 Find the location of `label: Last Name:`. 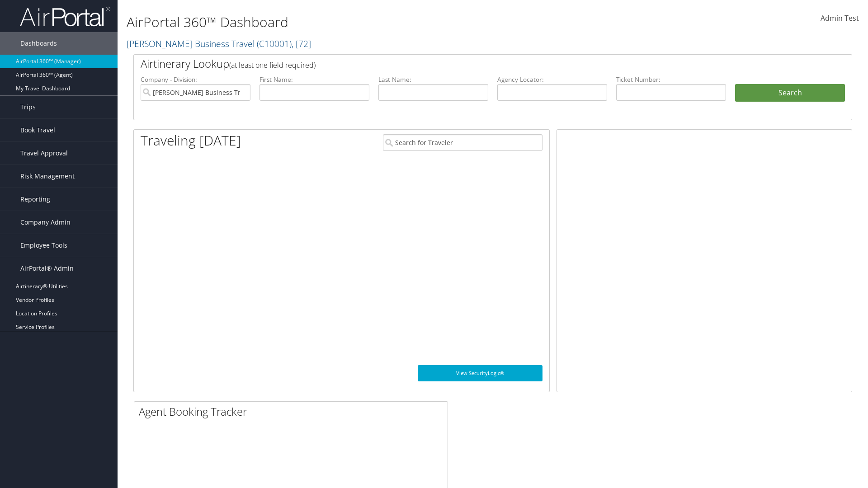

label: Last Name: is located at coordinates (433, 80).